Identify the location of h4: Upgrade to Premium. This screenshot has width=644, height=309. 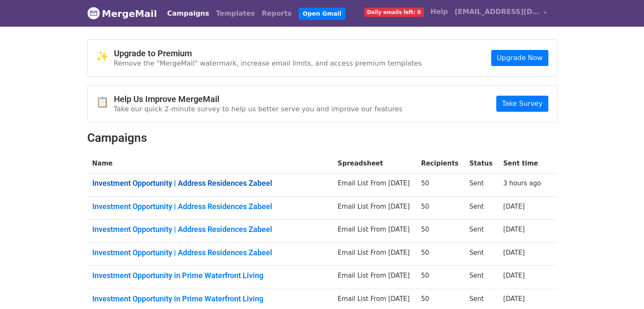
(268, 53).